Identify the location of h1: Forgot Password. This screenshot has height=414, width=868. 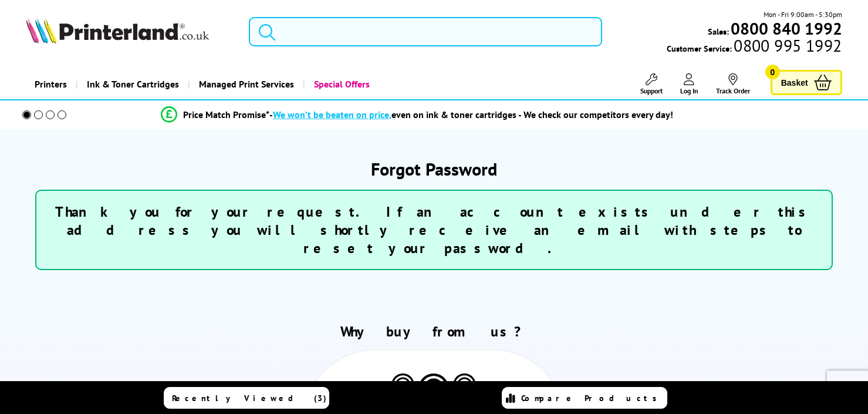
(434, 169).